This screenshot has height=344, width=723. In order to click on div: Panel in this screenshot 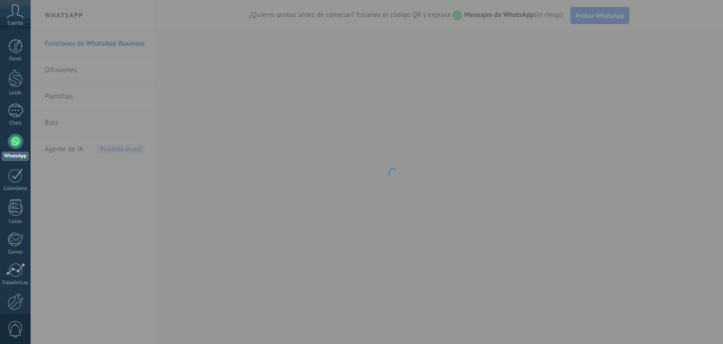, I will do `click(16, 59)`.